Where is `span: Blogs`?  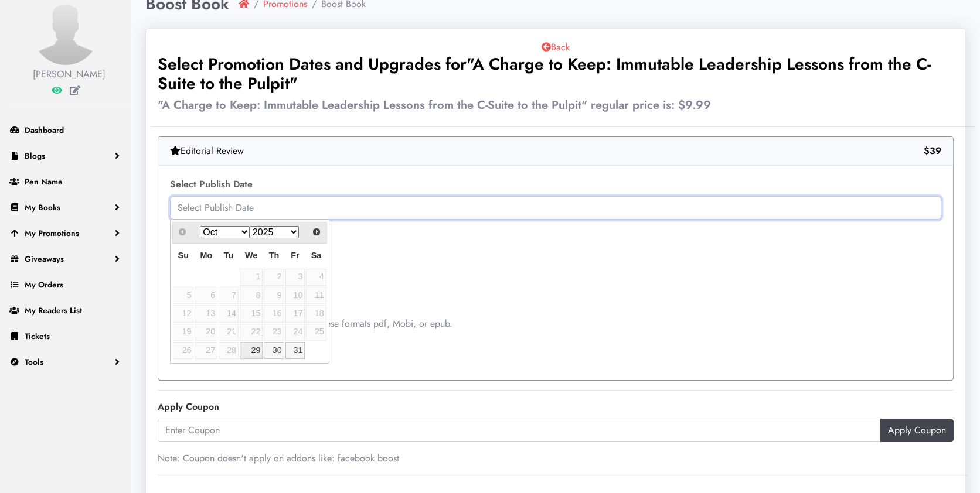 span: Blogs is located at coordinates (34, 155).